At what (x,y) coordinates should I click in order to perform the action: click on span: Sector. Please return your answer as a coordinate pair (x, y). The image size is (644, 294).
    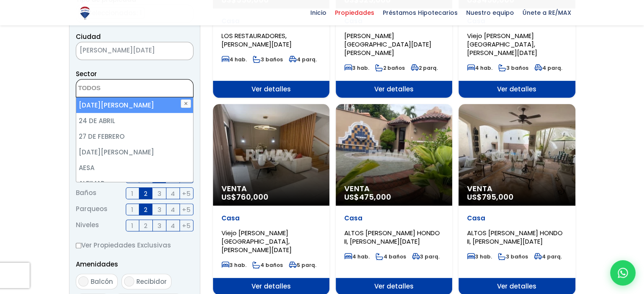
    Looking at the image, I should click on (86, 73).